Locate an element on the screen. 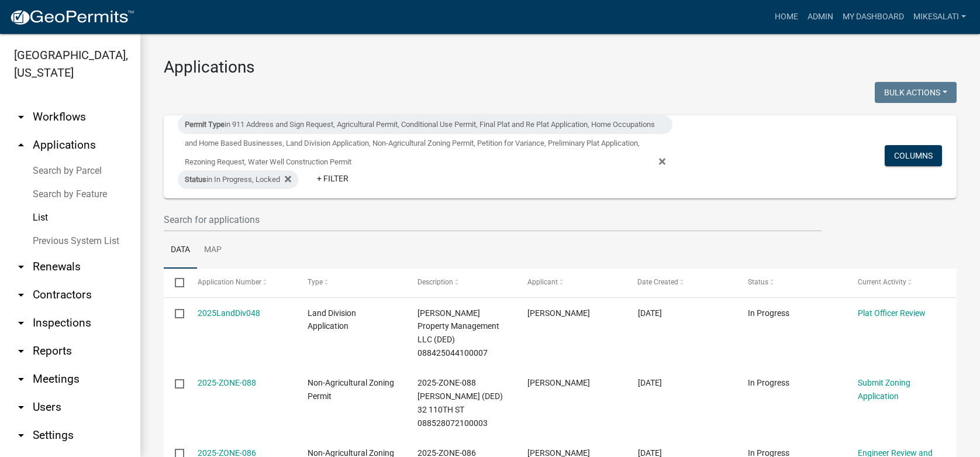 The height and width of the screenshot is (457, 980). datatable-header-cell: Application Number is located at coordinates (241, 283).